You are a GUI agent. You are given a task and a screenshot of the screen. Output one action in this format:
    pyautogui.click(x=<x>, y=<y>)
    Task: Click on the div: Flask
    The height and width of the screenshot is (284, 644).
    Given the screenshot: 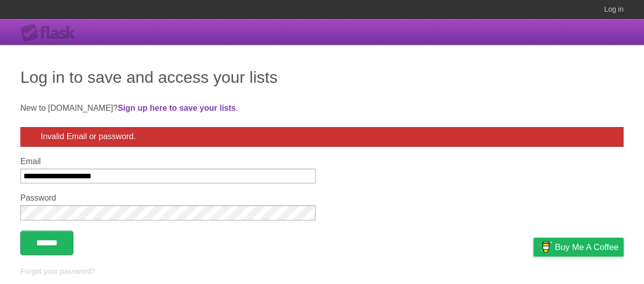 What is the action you would take?
    pyautogui.click(x=51, y=33)
    